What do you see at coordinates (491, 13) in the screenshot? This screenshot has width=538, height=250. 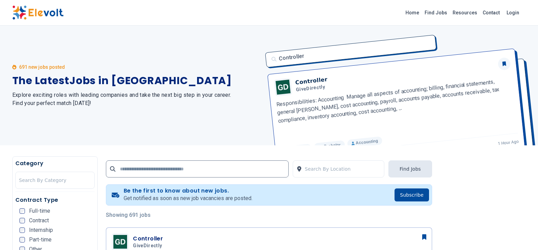 I see `a: Contact` at bounding box center [491, 13].